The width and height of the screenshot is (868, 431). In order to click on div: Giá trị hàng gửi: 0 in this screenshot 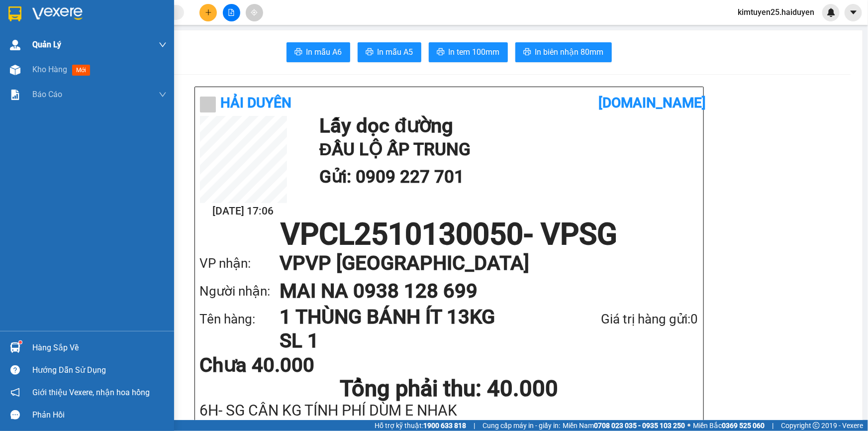, I will do `click(623, 319)`.